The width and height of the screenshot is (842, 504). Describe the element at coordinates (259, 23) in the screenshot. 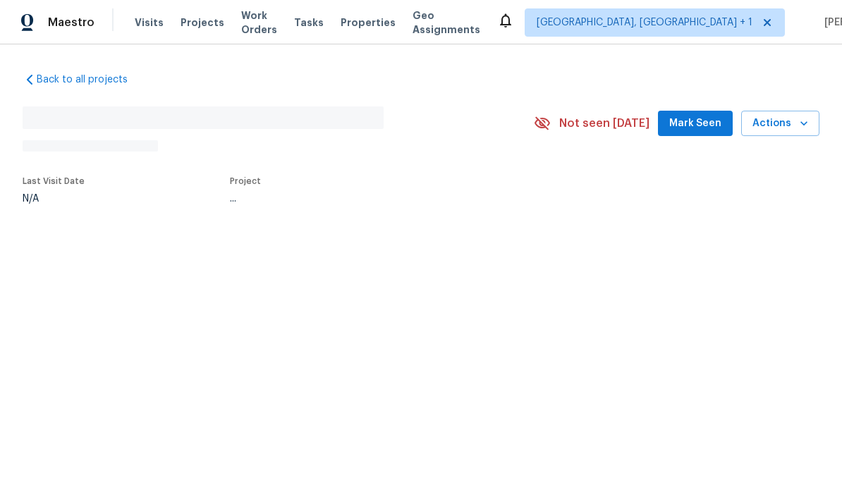

I see `span: Work Orders` at that location.